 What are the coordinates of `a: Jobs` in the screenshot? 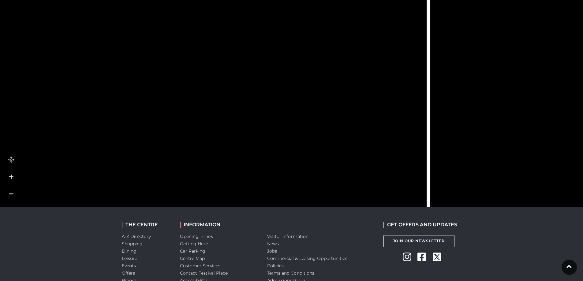 It's located at (272, 251).